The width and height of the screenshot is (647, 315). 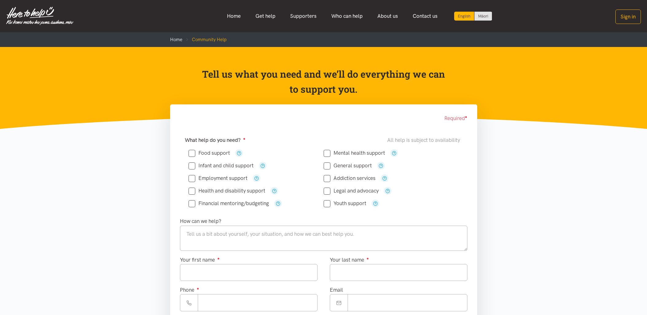 What do you see at coordinates (40, 16) in the screenshot?
I see `img: Home` at bounding box center [40, 16].